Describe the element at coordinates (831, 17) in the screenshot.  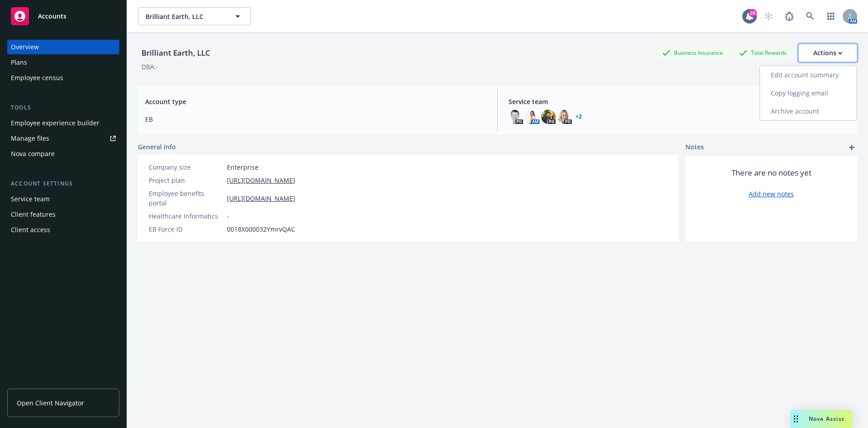
I see `a: Switch app` at that location.